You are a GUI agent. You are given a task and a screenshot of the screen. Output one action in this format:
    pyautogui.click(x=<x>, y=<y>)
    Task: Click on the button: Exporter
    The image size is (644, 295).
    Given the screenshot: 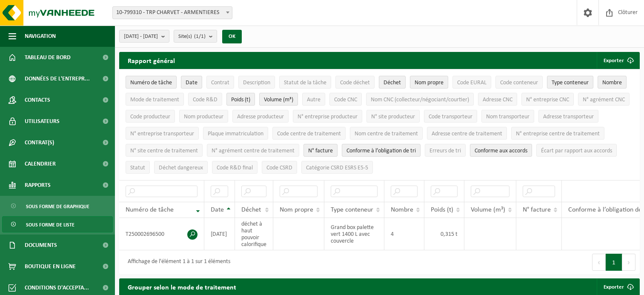 What is the action you would take?
    pyautogui.click(x=618, y=60)
    